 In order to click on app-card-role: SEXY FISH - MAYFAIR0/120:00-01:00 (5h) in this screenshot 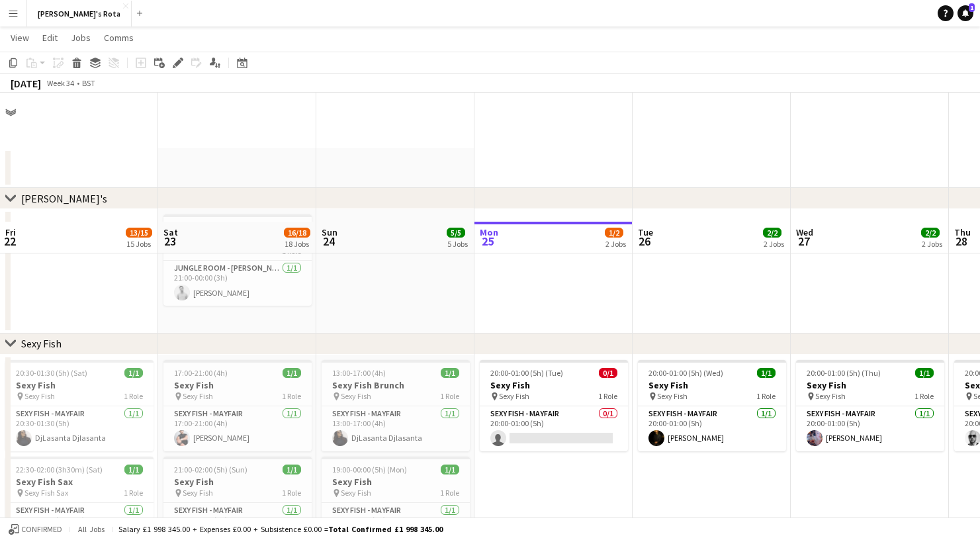, I will do `click(554, 429)`.